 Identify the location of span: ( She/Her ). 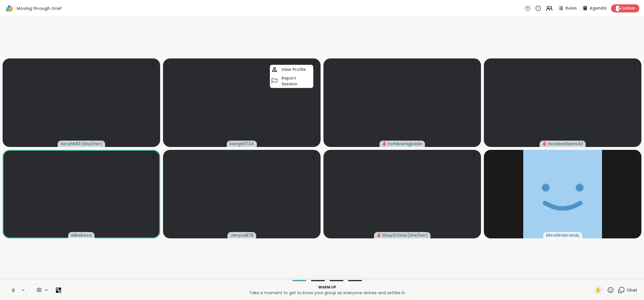
(91, 144).